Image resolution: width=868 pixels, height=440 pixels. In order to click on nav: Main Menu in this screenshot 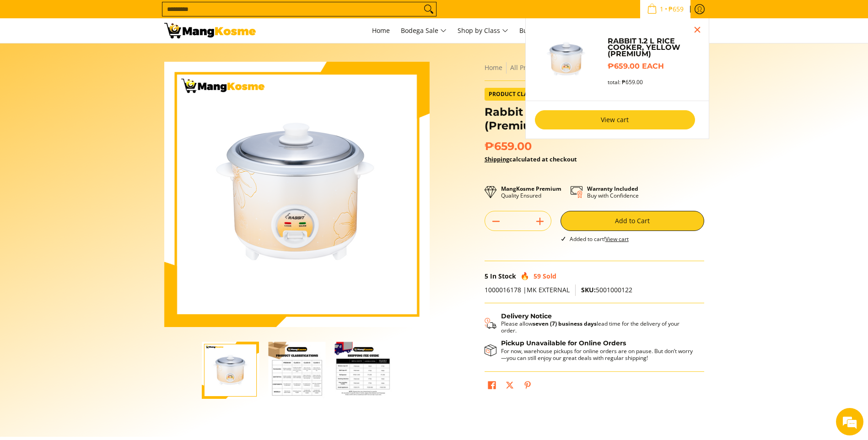, I will do `click(485, 31)`.